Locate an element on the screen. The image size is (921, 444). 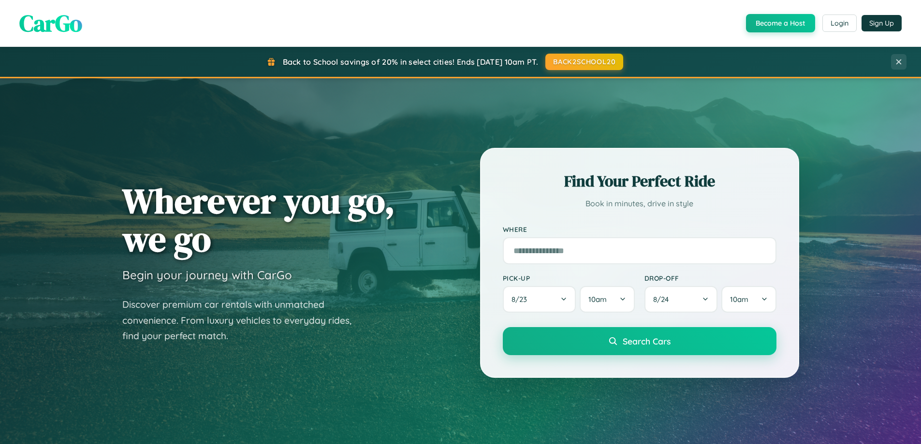
button: Sign Up is located at coordinates (882, 23).